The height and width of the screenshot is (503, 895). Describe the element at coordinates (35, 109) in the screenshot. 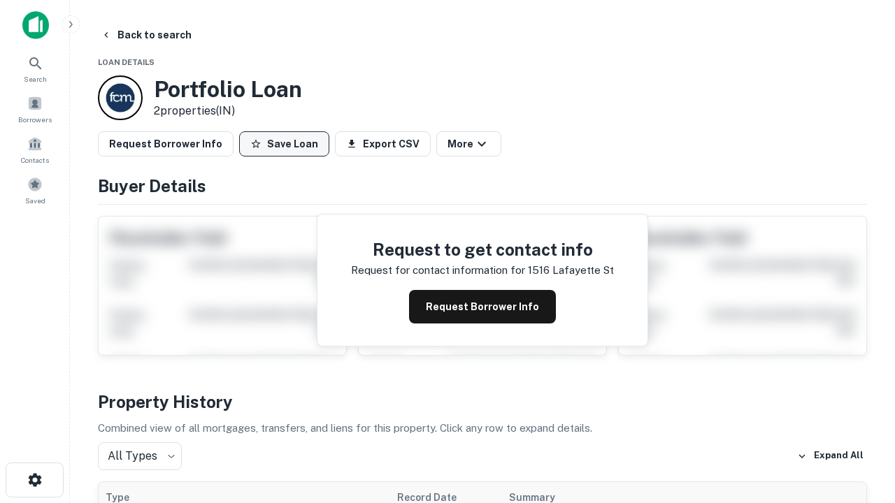

I see `a: Borrowers` at that location.